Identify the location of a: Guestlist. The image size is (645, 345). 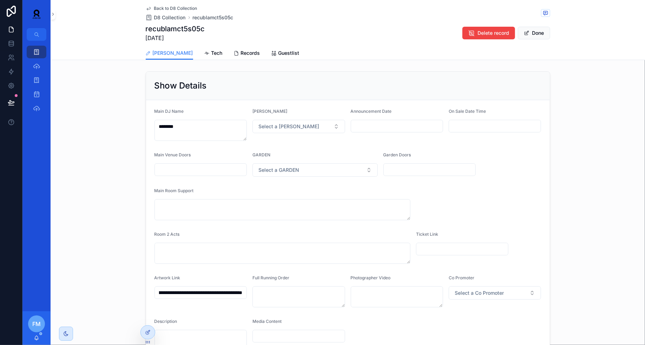
(286, 54).